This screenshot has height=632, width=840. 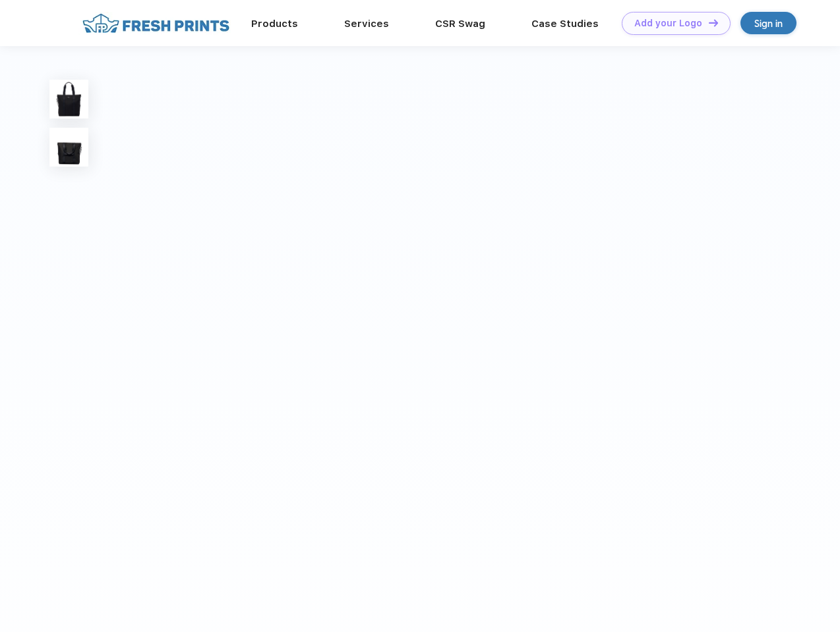 I want to click on div: Sign in, so click(x=768, y=23).